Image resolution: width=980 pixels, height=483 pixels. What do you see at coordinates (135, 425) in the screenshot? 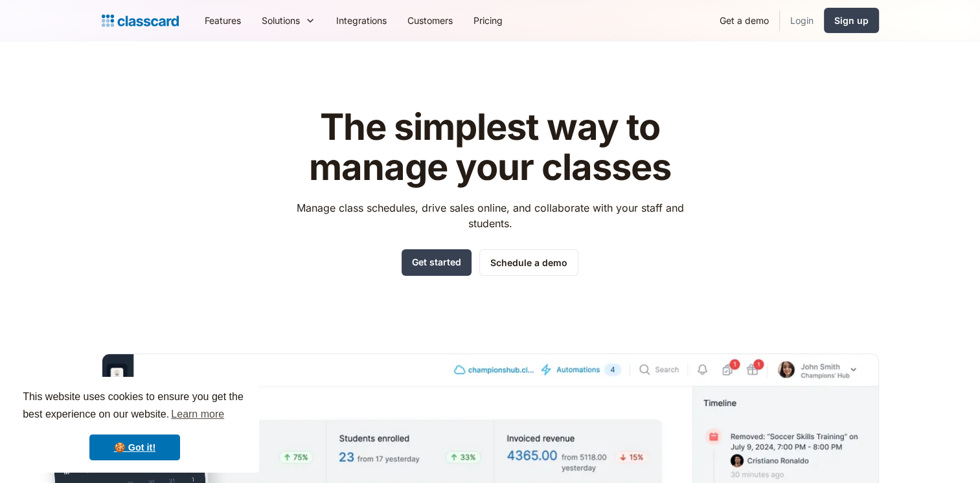
I see `div: cookieconsent` at bounding box center [135, 425].